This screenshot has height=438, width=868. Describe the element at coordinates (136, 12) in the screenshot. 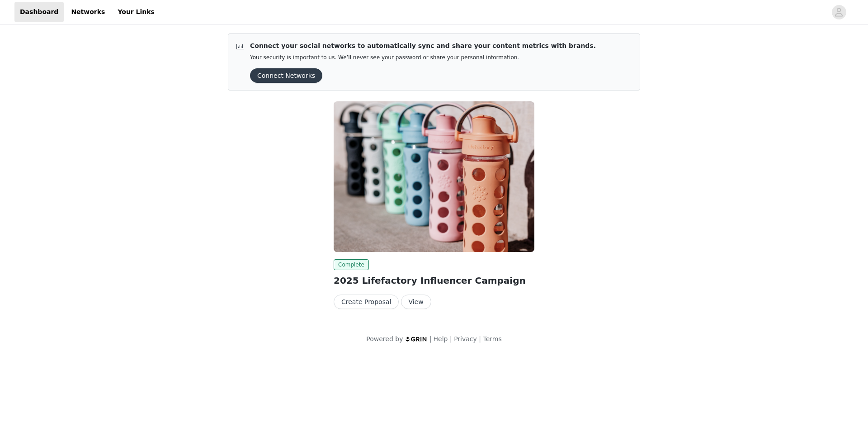

I see `a: Your Links` at that location.